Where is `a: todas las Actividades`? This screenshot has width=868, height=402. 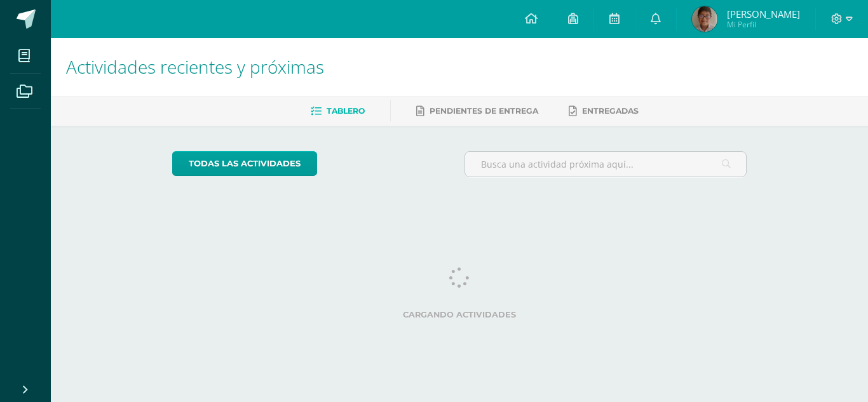 a: todas las Actividades is located at coordinates (245, 163).